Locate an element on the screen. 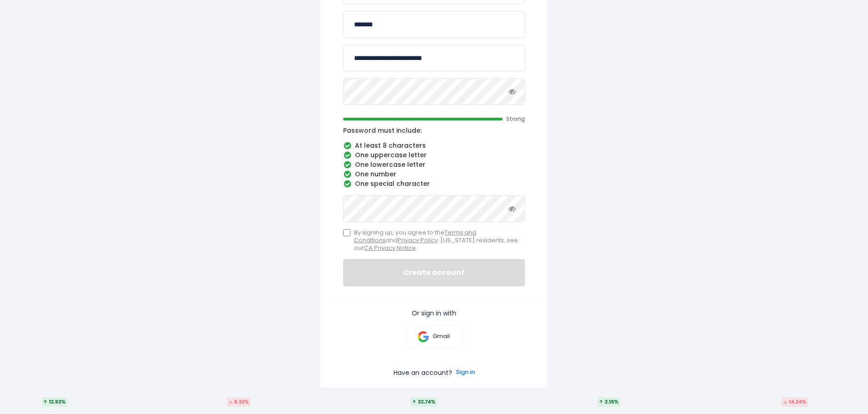 The width and height of the screenshot is (868, 414). li: One uppercase letter is located at coordinates (434, 156).